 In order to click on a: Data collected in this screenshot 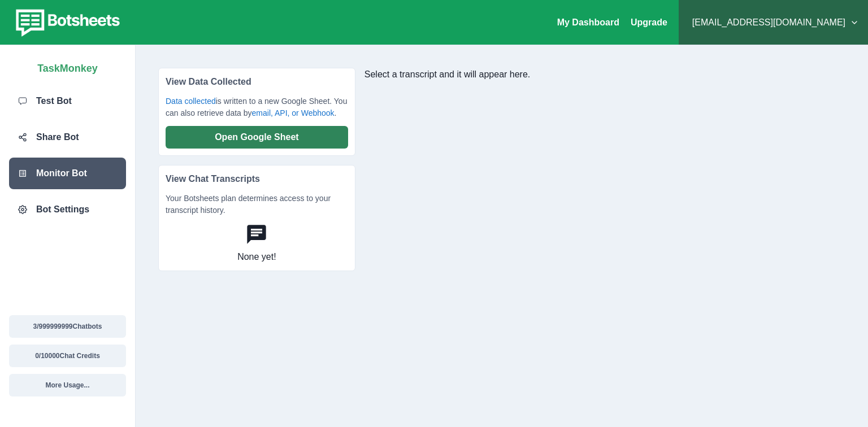, I will do `click(190, 101)`.